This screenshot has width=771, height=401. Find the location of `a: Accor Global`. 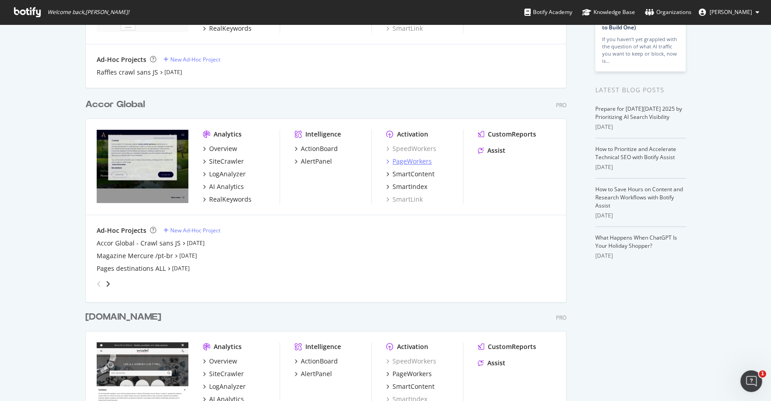

a: Accor Global is located at coordinates (117, 104).